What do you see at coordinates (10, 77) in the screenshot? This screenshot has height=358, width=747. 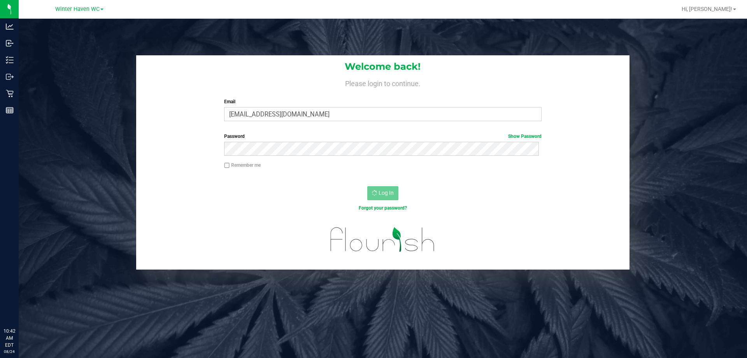 I see `inline-svg: Outbound` at bounding box center [10, 77].